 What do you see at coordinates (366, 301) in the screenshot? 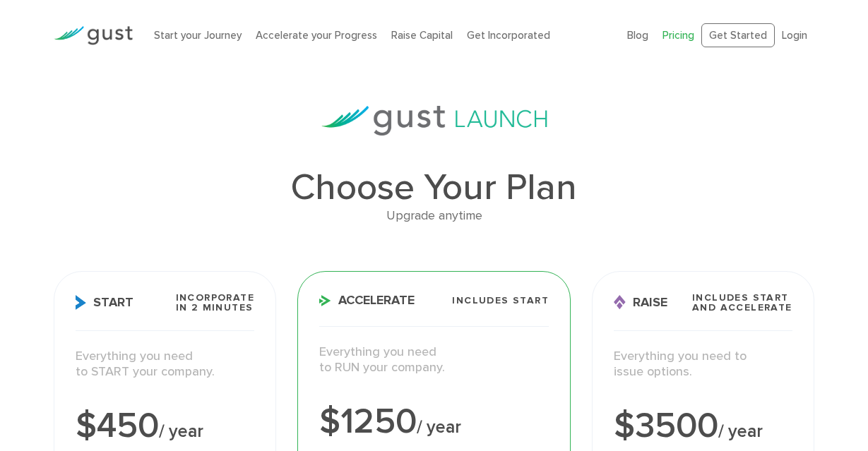
I see `span: Accelerate` at bounding box center [366, 301].